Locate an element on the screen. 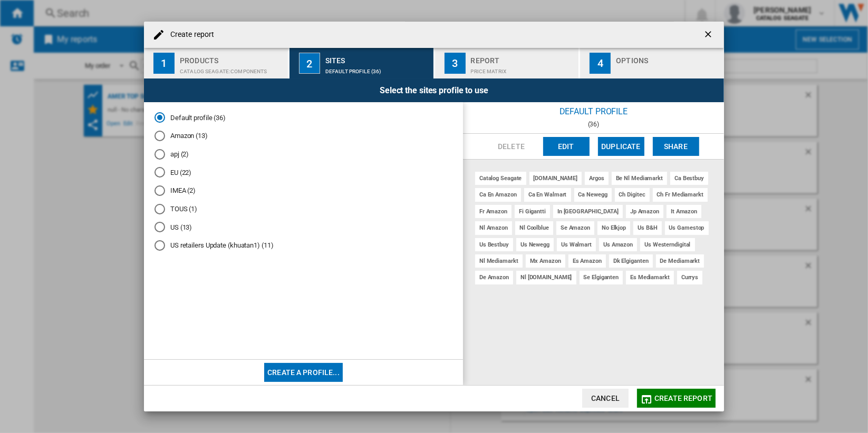  button: 3 Report Price Matrix is located at coordinates (507, 63).